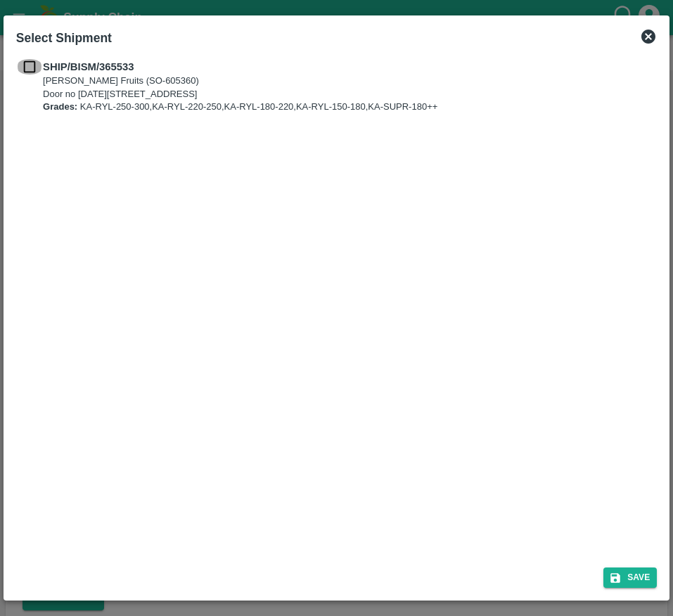 This screenshot has height=616, width=673. Describe the element at coordinates (88, 66) in the screenshot. I see `b: SHIP/BISM/365533` at that location.